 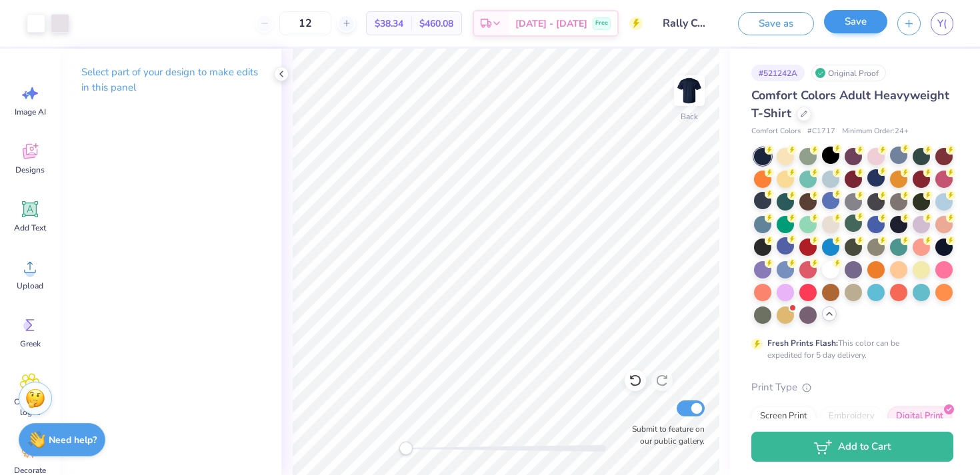 I want to click on span: # C1717, so click(x=821, y=131).